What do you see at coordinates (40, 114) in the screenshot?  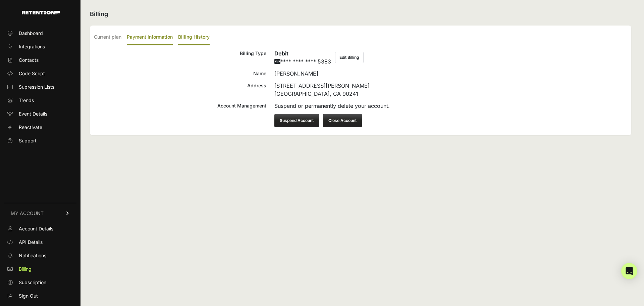 I see `a: Event Details` at bounding box center [40, 114].